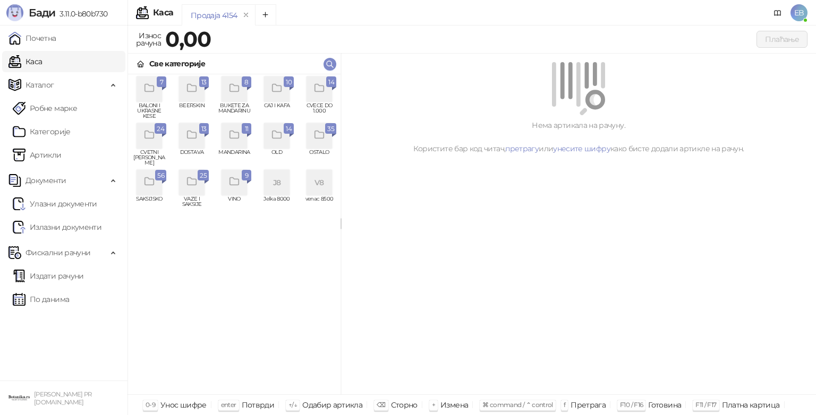 The height and width of the screenshot is (415, 816). What do you see at coordinates (246, 15) in the screenshot?
I see `button: remove` at bounding box center [246, 15].